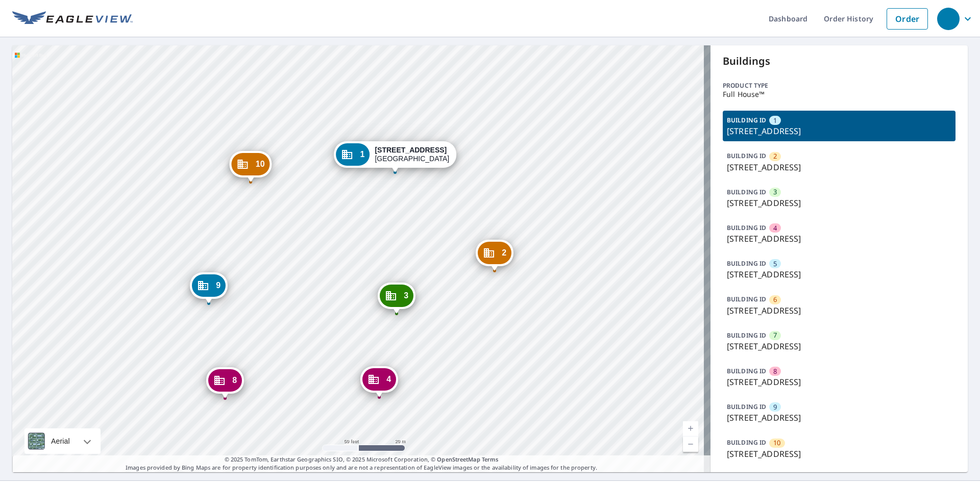  Describe the element at coordinates (459, 459) in the screenshot. I see `a: OpenStreetMap` at that location.